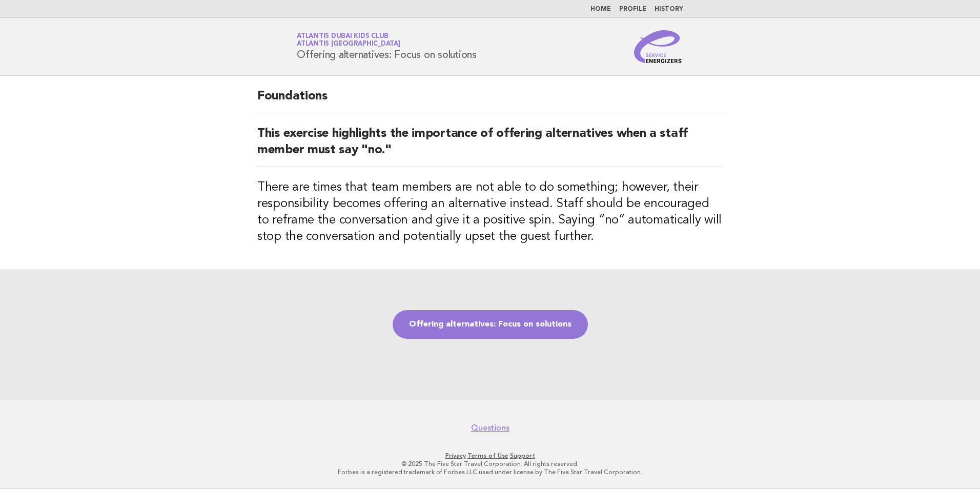 This screenshot has width=980, height=489. I want to click on a: Home, so click(600, 10).